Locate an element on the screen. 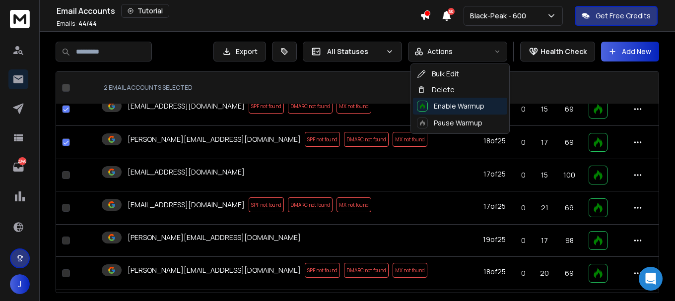 This screenshot has height=301, width=675. p: Black-Peak - 600 is located at coordinates (499, 16).